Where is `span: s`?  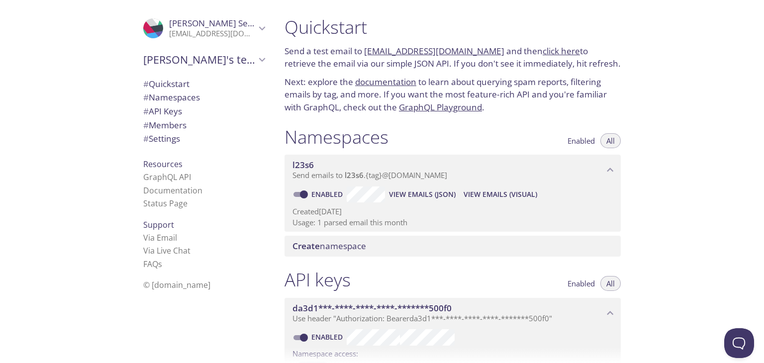 span: s is located at coordinates (160, 264).